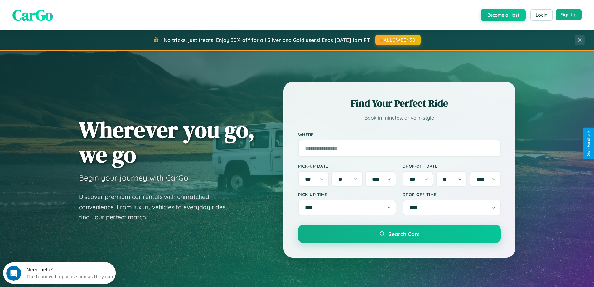  Describe the element at coordinates (400, 234) in the screenshot. I see `button: Search Cars` at that location.